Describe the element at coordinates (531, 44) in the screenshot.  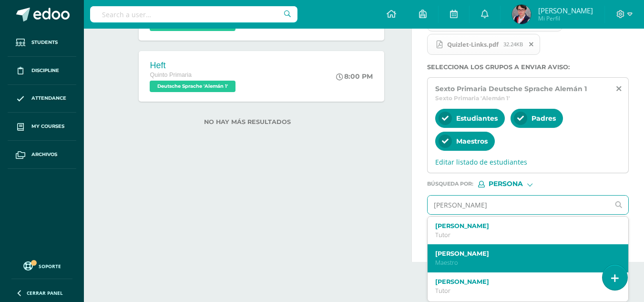
I see `span: Remover archivo` at that location.